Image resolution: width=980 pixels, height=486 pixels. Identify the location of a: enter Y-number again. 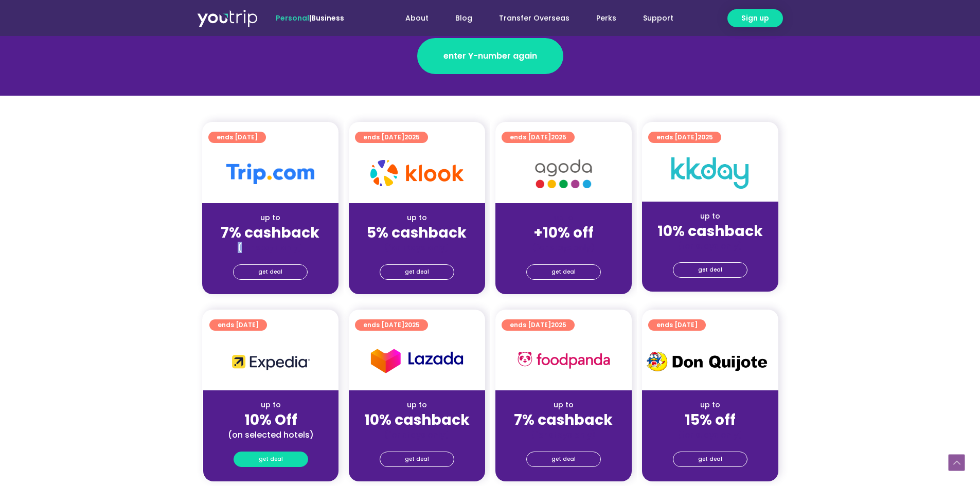
(490, 56).